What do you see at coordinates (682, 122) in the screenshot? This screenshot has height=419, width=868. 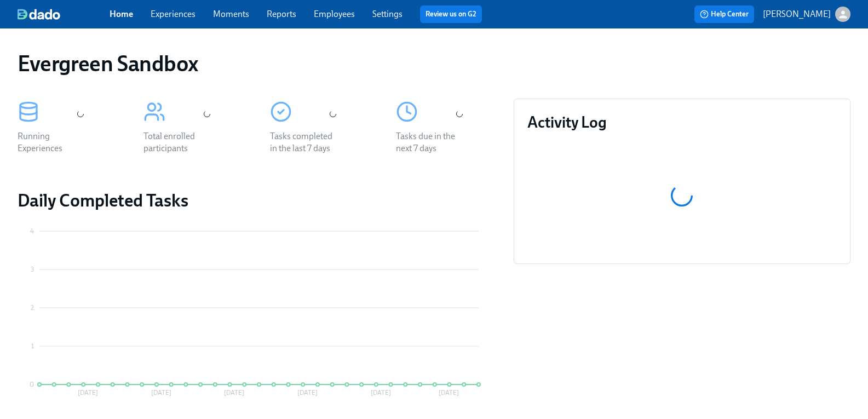 I see `h3: Activity Log` at bounding box center [682, 122].